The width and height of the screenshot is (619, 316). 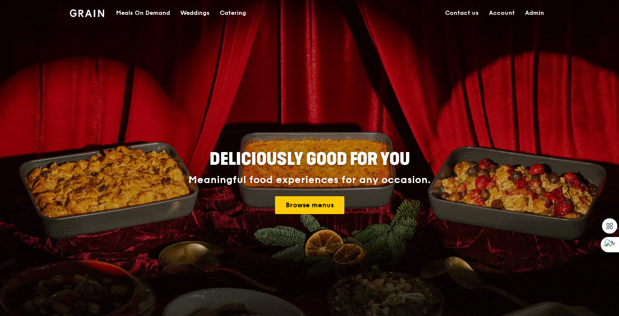 What do you see at coordinates (310, 159) in the screenshot?
I see `span: Deliciously good for you` at bounding box center [310, 159].